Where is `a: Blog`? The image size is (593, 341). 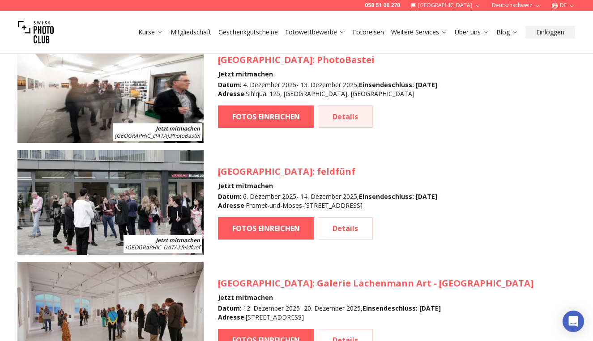
a: Blog is located at coordinates (507, 32).